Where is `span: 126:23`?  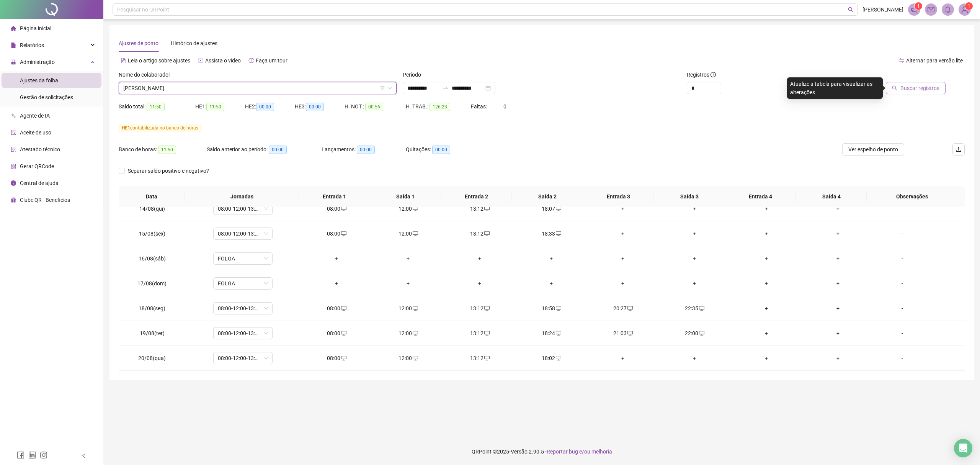
span: 126:23 is located at coordinates (440, 107).